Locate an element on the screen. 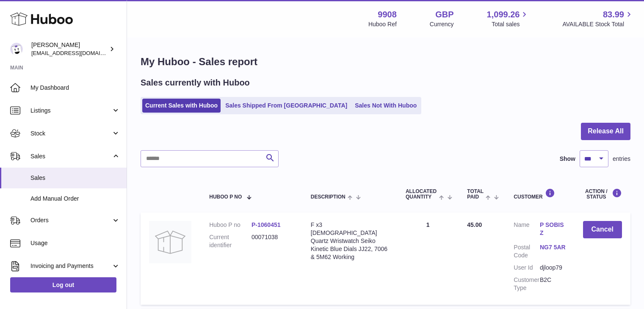 Image resolution: width=644 pixels, height=309 pixels. label: Show is located at coordinates (568, 159).